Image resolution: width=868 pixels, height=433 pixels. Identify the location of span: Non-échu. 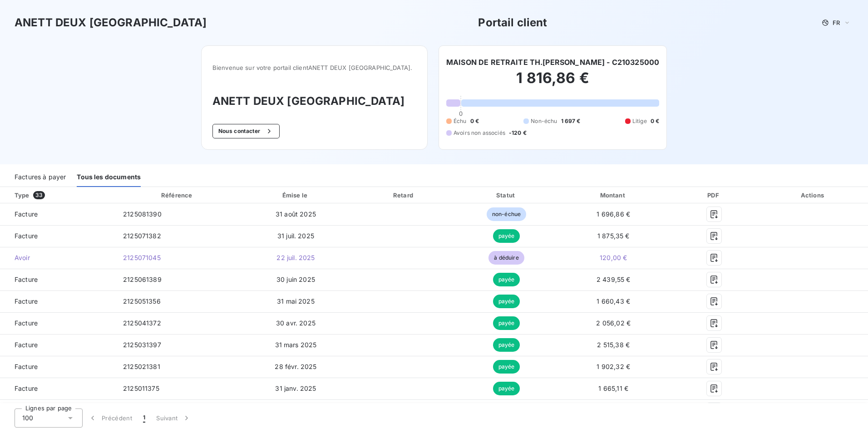
(544, 121).